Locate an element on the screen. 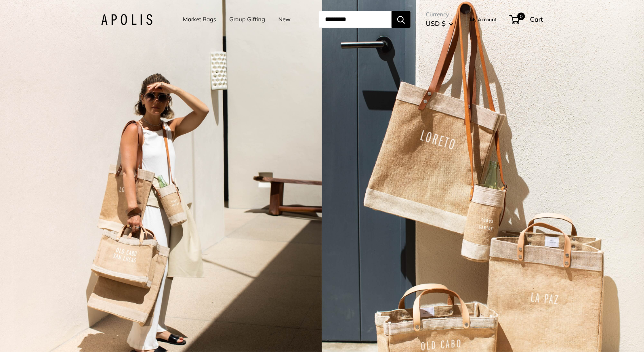  button: USD $ is located at coordinates (440, 24).